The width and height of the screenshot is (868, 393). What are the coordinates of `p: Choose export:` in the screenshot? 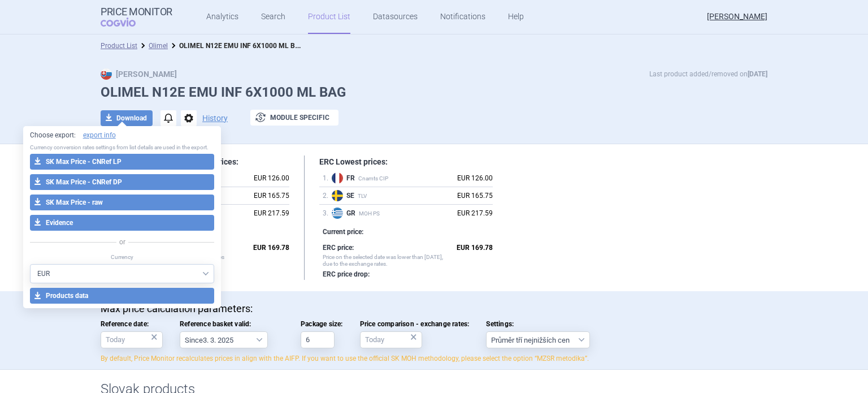 It's located at (122, 135).